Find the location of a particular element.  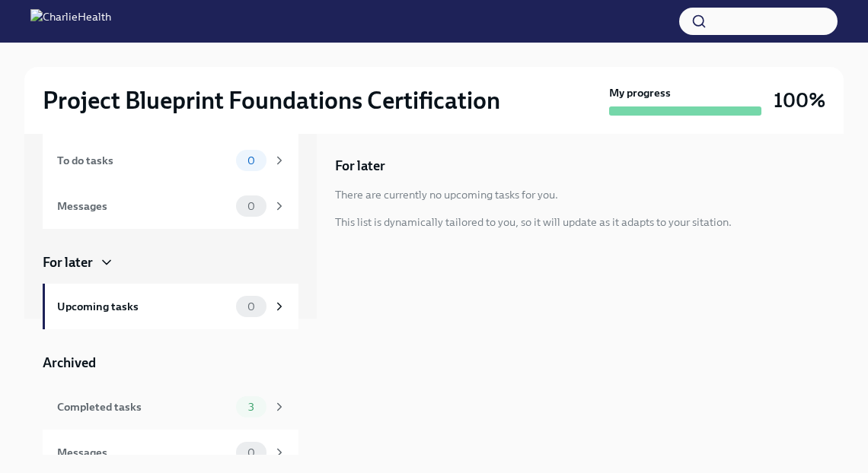

h2: Project Blueprint Foundations Certification is located at coordinates (271, 101).